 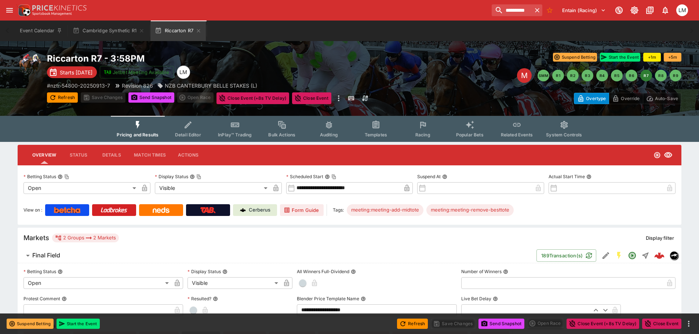 What do you see at coordinates (659, 238) in the screenshot?
I see `button: Display filter` at bounding box center [659, 238].